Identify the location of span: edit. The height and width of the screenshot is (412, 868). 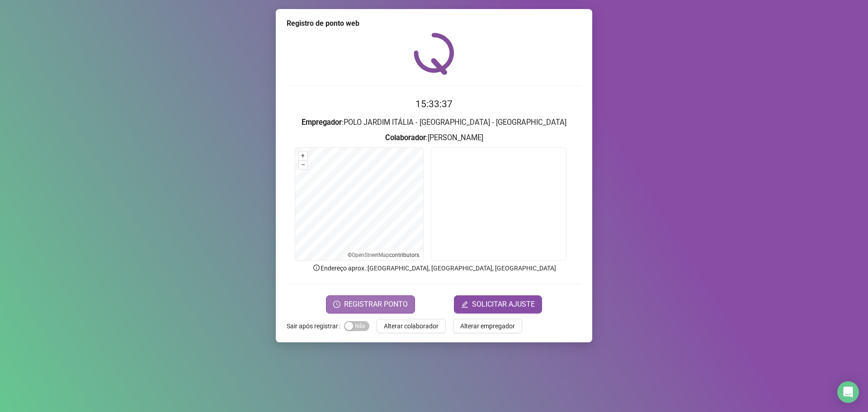
(465, 305).